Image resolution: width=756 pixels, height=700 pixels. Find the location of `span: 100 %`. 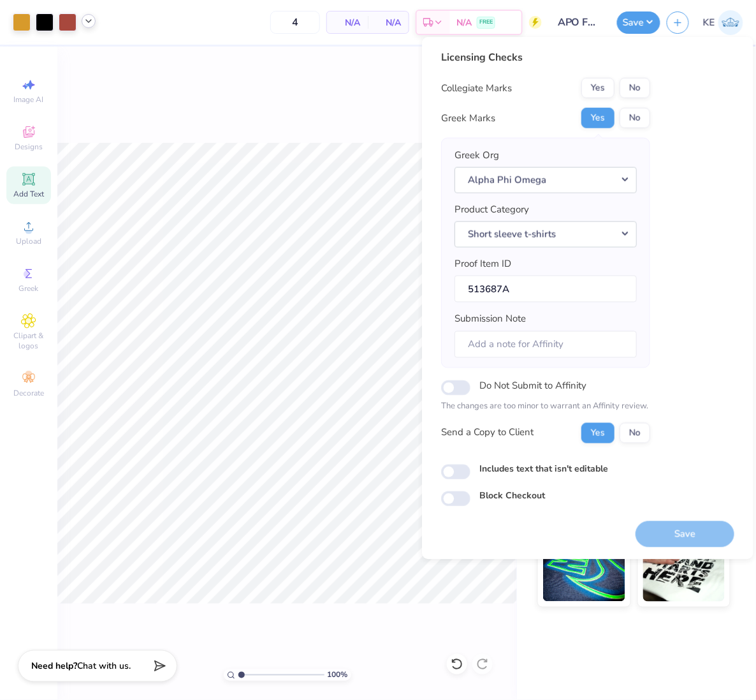

span: 100 % is located at coordinates (338, 675).